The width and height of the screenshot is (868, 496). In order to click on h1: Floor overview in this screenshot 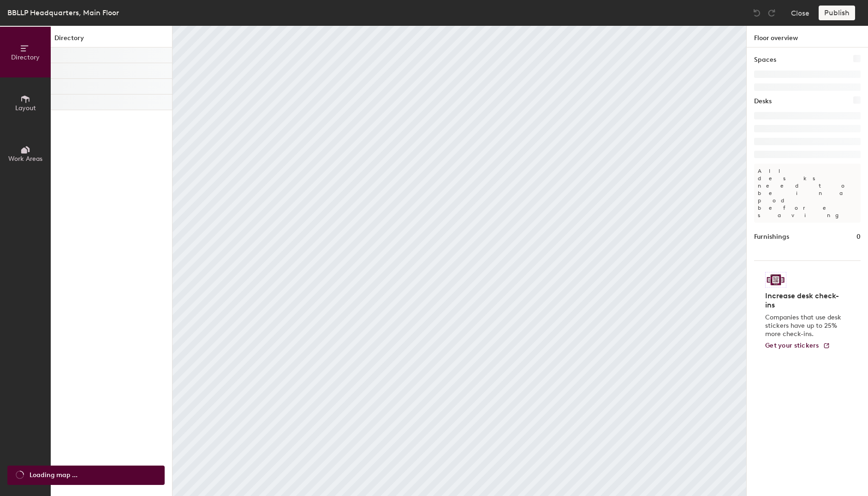, I will do `click(807, 37)`.